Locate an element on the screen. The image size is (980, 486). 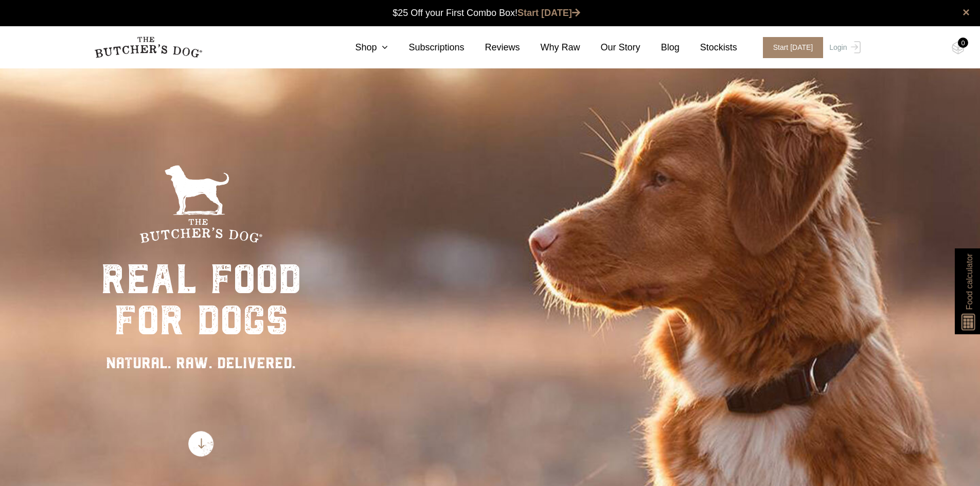
div: 0 is located at coordinates (963, 42).